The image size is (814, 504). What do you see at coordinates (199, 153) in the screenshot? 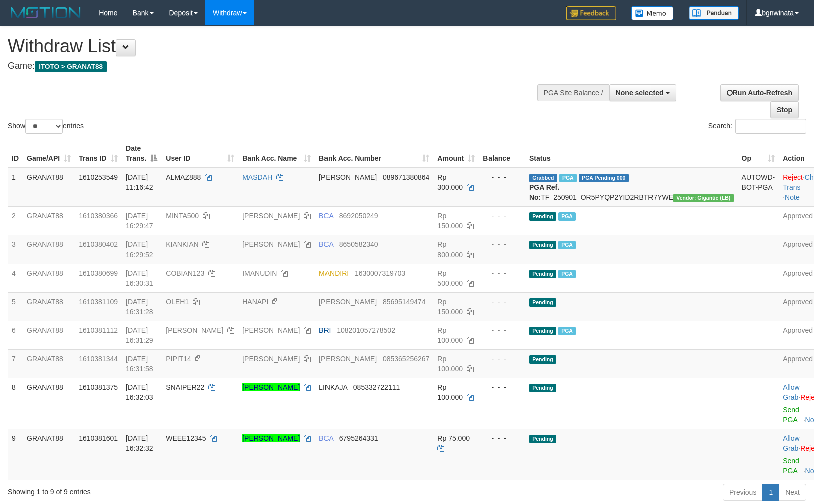
I see `th: User ID: activate to sort column ascending` at bounding box center [199, 153].